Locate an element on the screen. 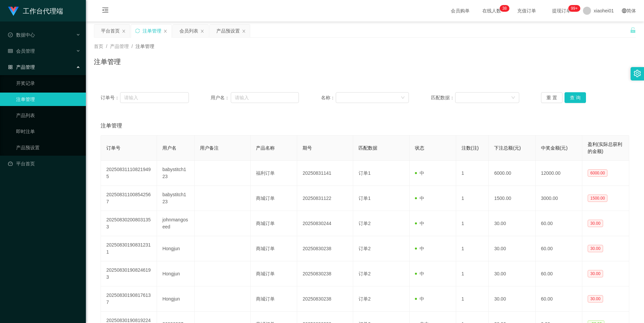 The width and height of the screenshot is (644, 323). span: 6000.00 is located at coordinates (598, 173).